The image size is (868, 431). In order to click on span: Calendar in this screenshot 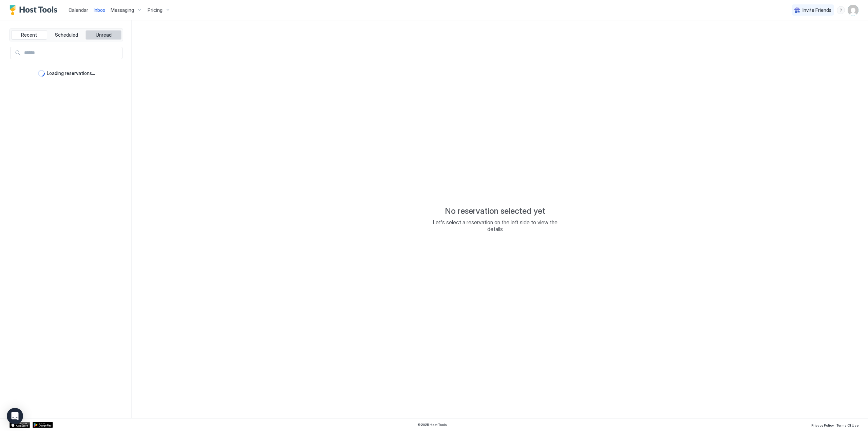, I will do `click(79, 10)`.